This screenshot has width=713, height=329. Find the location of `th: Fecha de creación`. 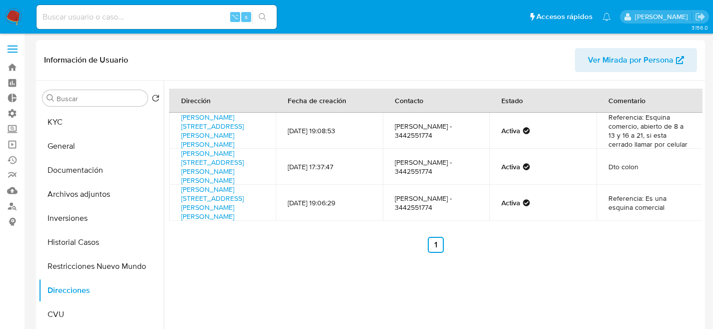

th: Fecha de creación is located at coordinates (329, 101).